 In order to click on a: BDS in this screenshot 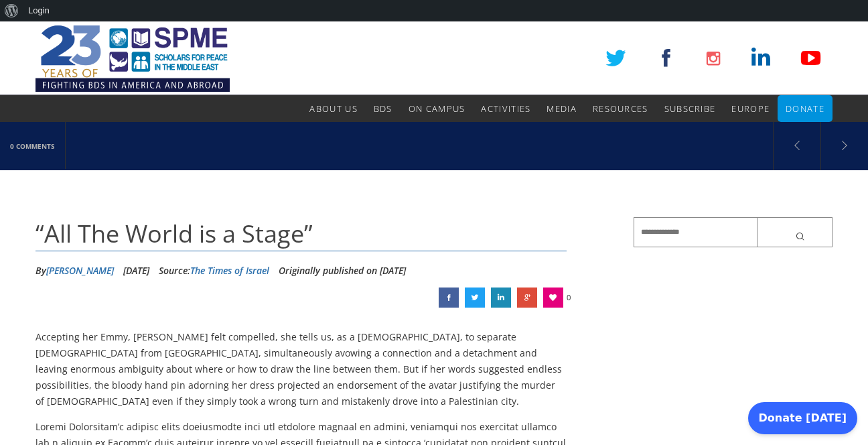, I will do `click(383, 109)`.